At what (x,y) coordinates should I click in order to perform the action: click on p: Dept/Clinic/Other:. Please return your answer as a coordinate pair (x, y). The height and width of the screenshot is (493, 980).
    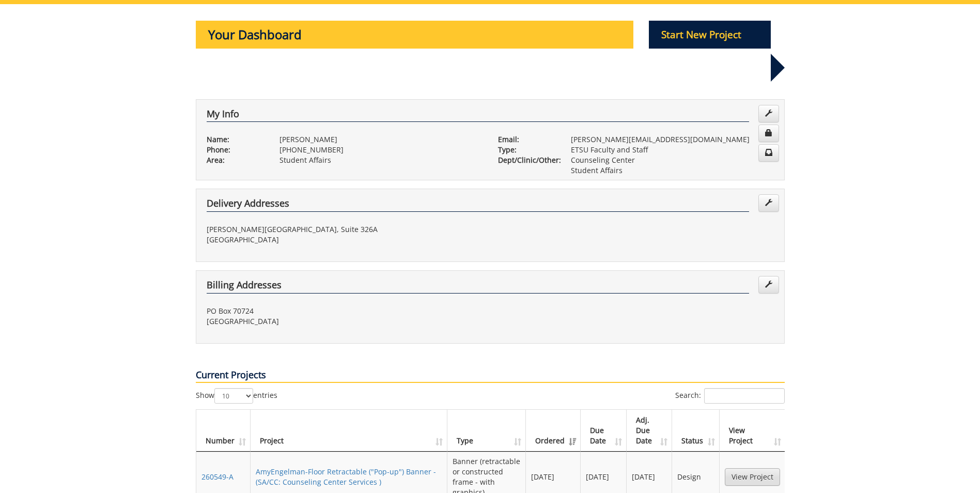
    Looking at the image, I should click on (527, 160).